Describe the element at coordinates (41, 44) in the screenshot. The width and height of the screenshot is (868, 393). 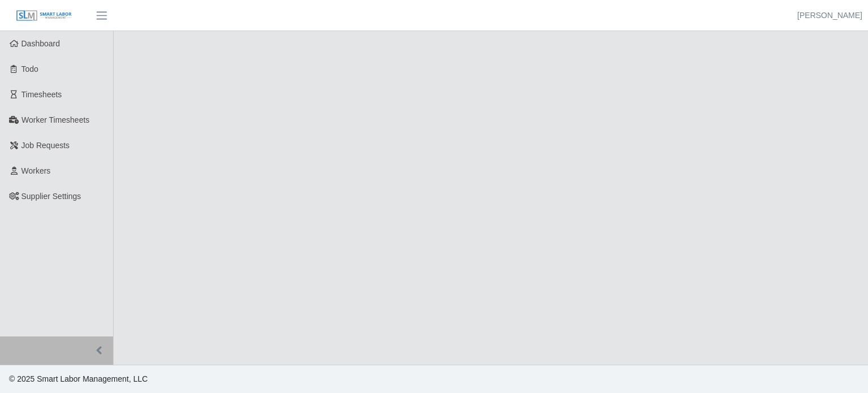
I see `span: Dashboard` at that location.